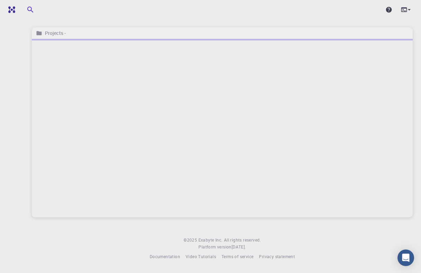 The width and height of the screenshot is (421, 273). Describe the element at coordinates (51, 33) in the screenshot. I see `nav: breadcrumb` at that location.